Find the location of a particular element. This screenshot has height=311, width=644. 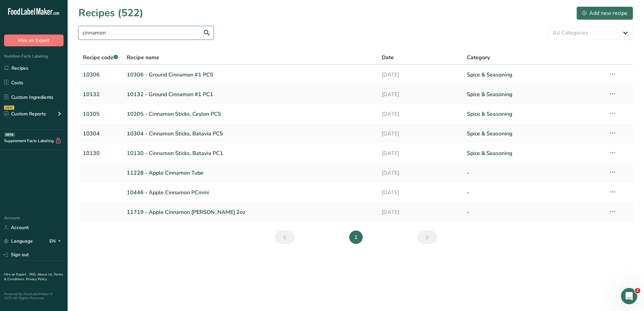

div: Custom Reports is located at coordinates (25, 114).